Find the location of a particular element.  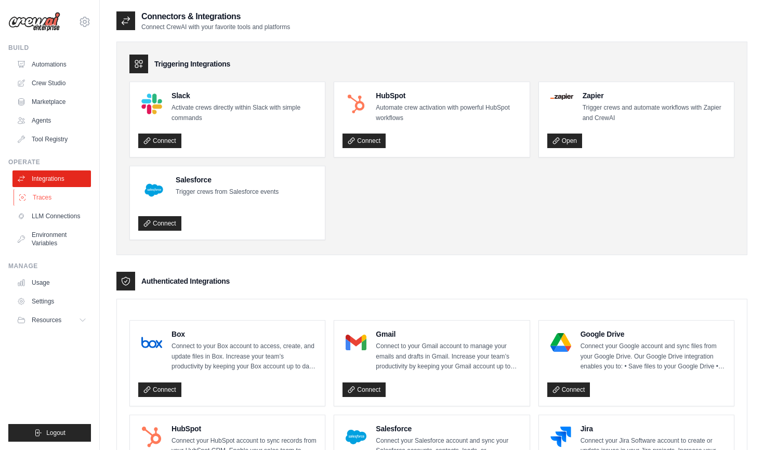

a: Tool Registry is located at coordinates (51, 139).